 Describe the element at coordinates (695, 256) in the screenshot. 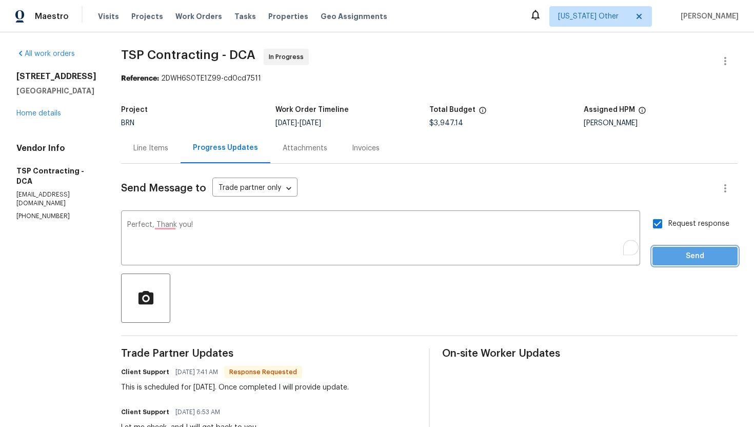

I see `span: Send` at that location.